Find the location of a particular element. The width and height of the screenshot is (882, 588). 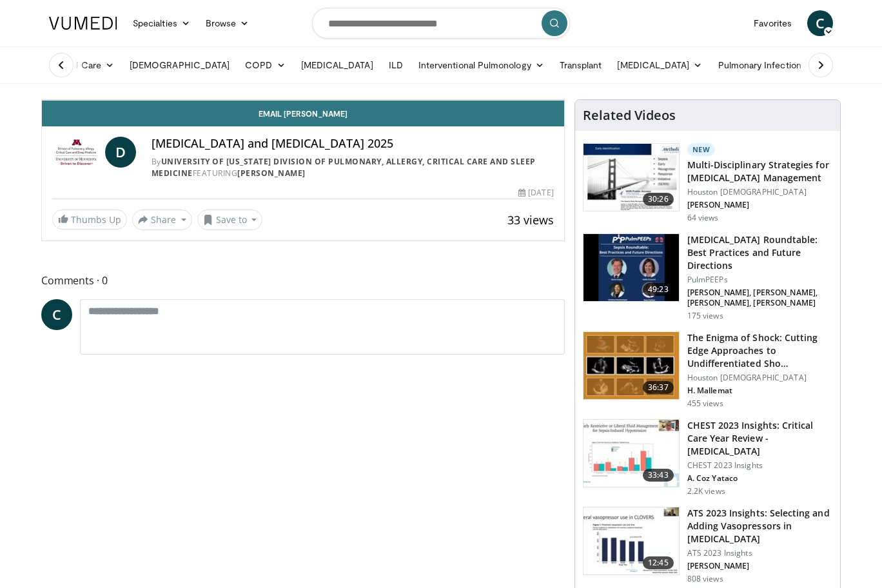

p: New is located at coordinates (702, 150).